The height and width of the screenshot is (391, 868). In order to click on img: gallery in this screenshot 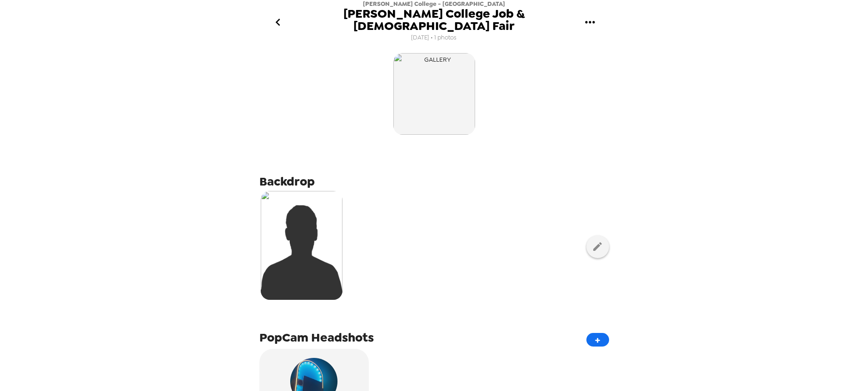, I will do `click(434, 94)`.